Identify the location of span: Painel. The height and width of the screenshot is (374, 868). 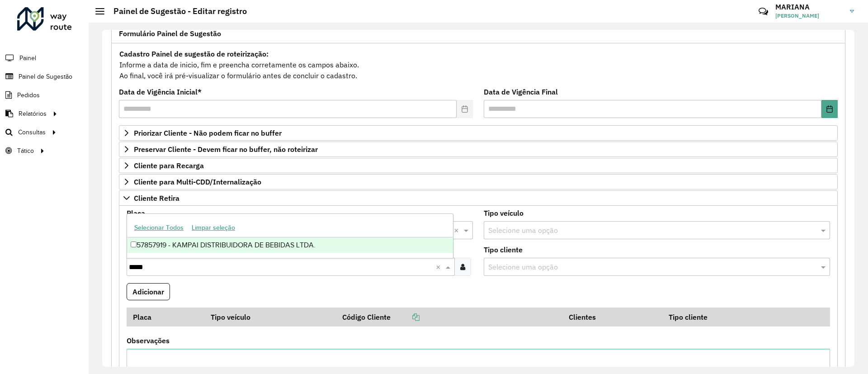
(28, 58).